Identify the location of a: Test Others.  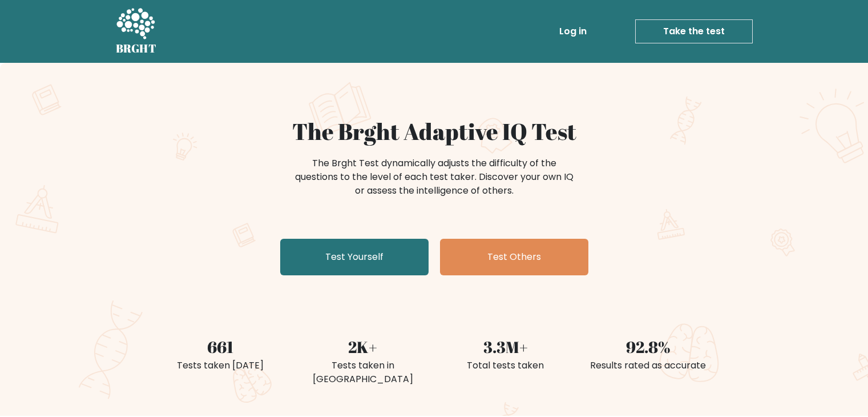
(514, 257).